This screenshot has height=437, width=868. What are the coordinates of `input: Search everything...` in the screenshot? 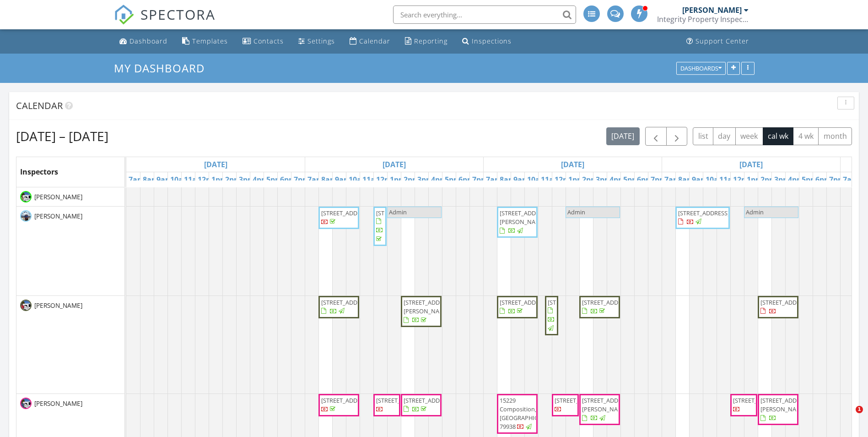 It's located at (485, 15).